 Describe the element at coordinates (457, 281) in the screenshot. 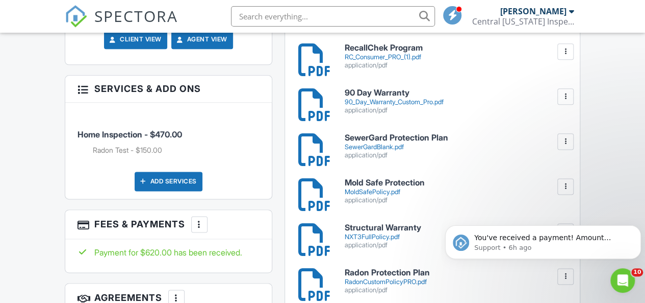

I see `a: Radon Protection Plan RadonCustomPolicyPRO.pdf application/pdf` at that location.